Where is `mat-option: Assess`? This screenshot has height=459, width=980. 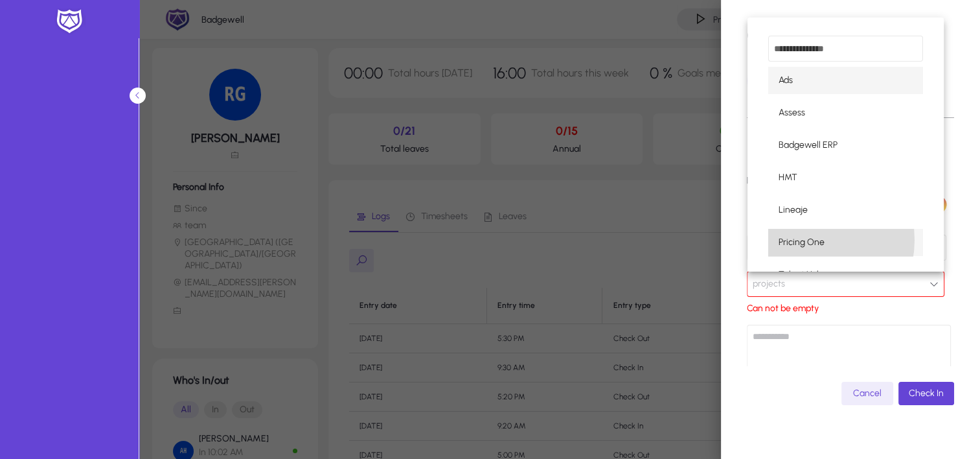
mat-option: Assess is located at coordinates (846, 113).